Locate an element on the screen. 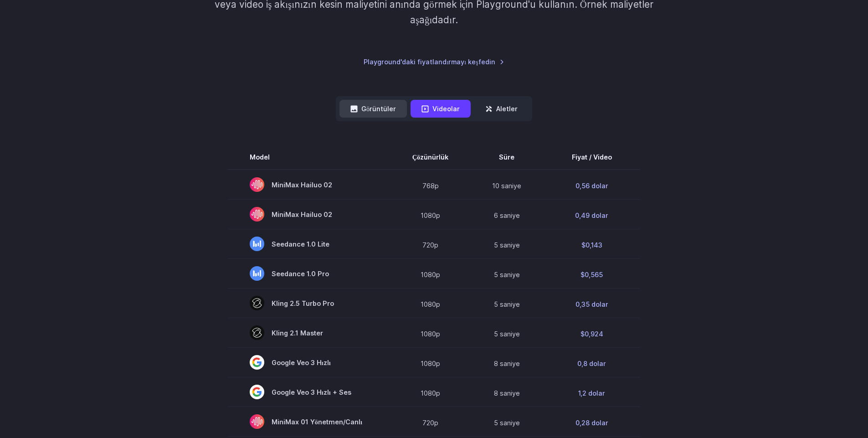 Image resolution: width=868 pixels, height=438 pixels. font: 0,56 dolar is located at coordinates (592, 185).